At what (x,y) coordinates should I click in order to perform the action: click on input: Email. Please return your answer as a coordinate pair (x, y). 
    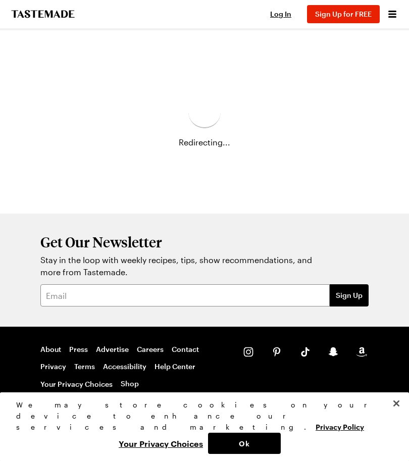
    Looking at the image, I should click on (185, 296).